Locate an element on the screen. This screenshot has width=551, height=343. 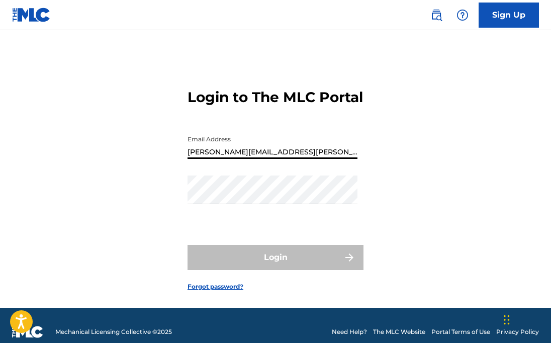
a: Public Search is located at coordinates (436, 15).